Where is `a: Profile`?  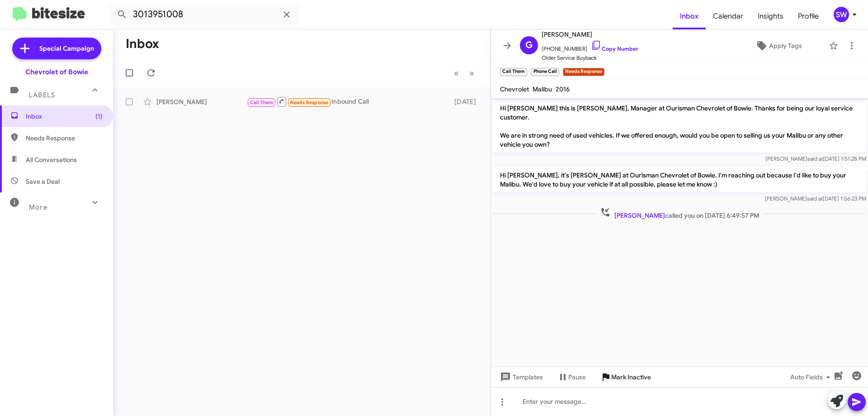 a: Profile is located at coordinates (809, 16).